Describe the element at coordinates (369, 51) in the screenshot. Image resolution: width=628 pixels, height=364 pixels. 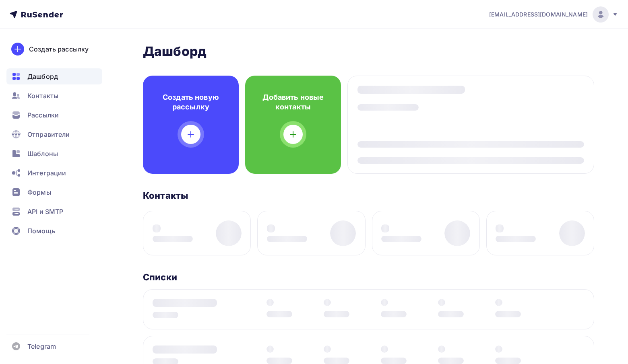
I see `h2: Дашборд` at that location.